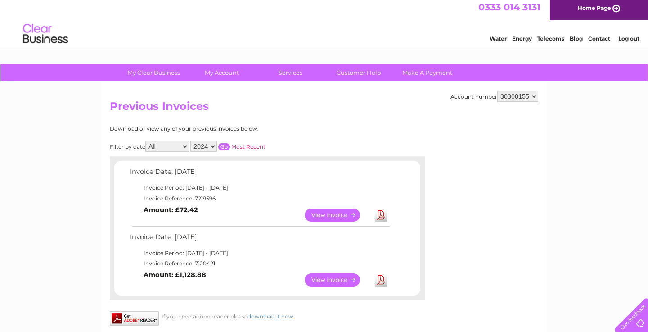 This screenshot has width=648, height=332. Describe the element at coordinates (522, 41) in the screenshot. I see `a: Energy` at that location.